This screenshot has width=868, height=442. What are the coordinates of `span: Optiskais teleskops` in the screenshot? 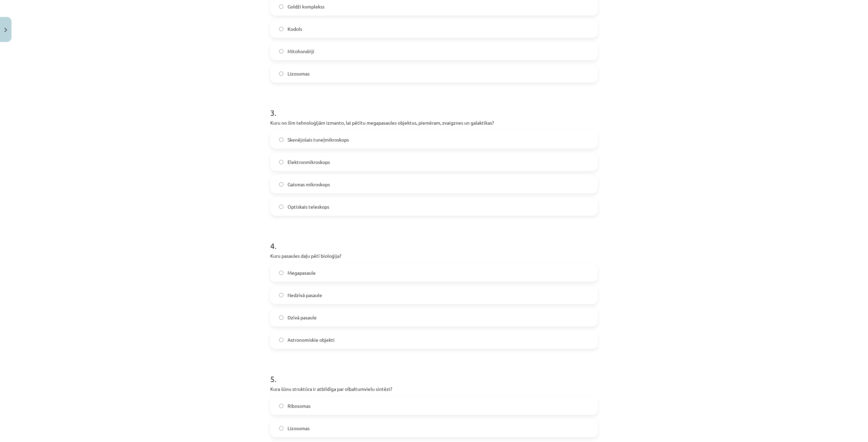 It's located at (308, 207).